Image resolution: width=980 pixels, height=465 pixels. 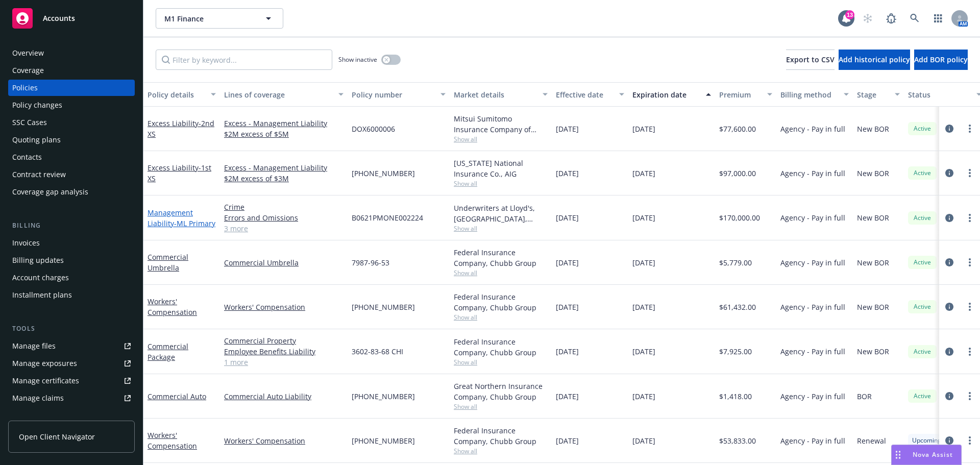 What do you see at coordinates (284, 218) in the screenshot?
I see `a: Errors and Omissions` at bounding box center [284, 218].